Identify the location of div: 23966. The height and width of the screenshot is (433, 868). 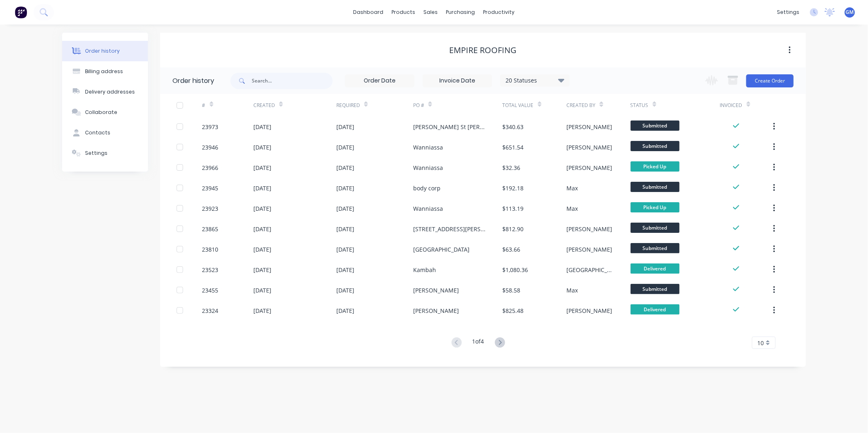
(210, 167).